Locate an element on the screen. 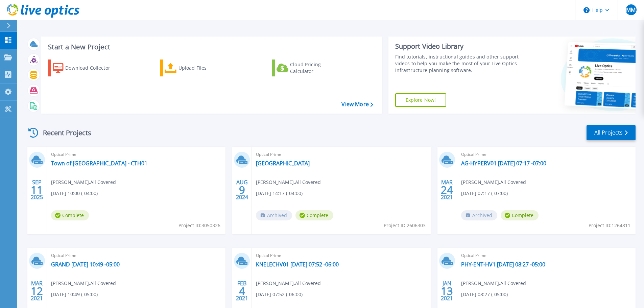 This screenshot has height=308, width=644. div: Download Collector is located at coordinates (92, 68).